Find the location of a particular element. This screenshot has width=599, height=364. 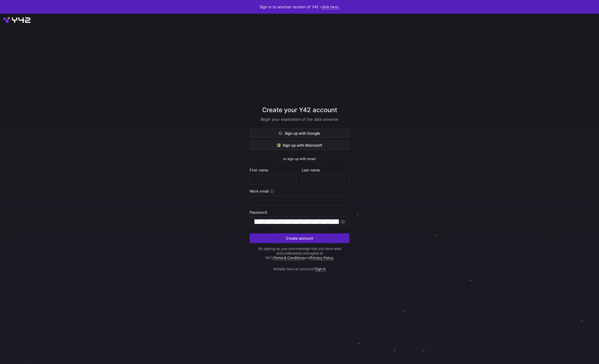

p: Already have an account? is located at coordinates (299, 265).